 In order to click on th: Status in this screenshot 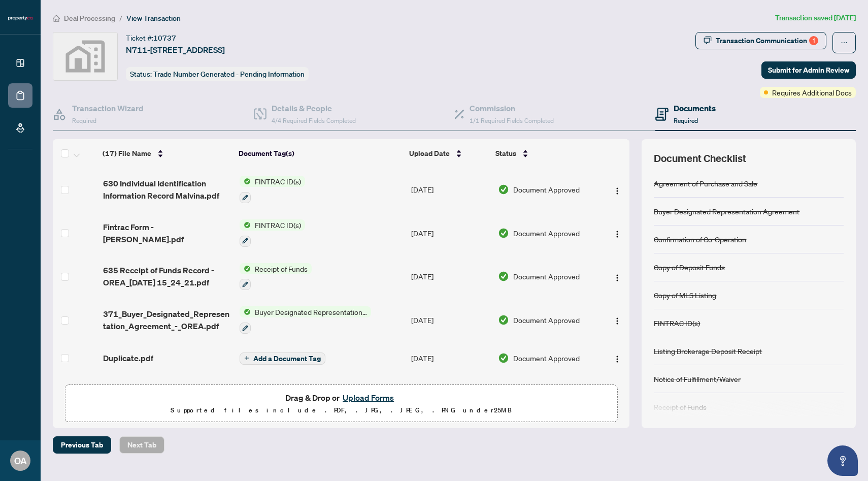, I will do `click(544, 153)`.